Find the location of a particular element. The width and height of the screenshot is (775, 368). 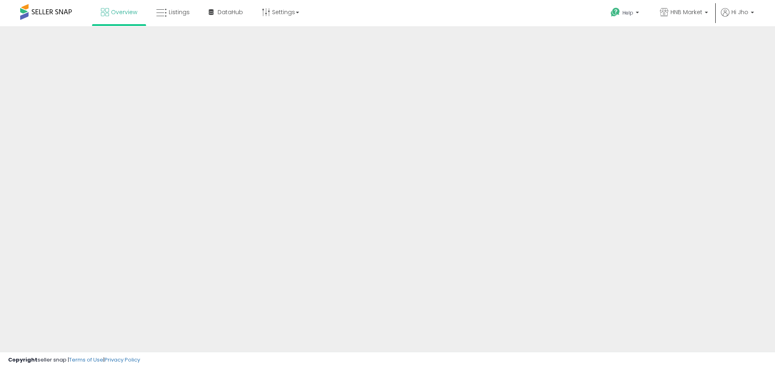

span: HNB Market is located at coordinates (686, 12).